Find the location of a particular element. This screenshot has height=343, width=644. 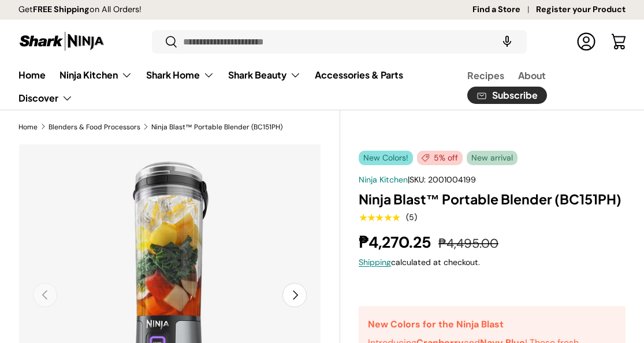

summary: Shark Beauty is located at coordinates (265, 75).